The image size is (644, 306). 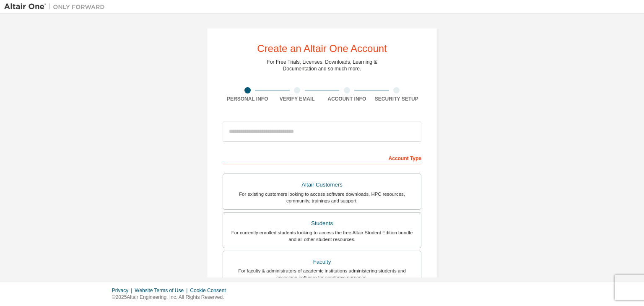 What do you see at coordinates (57, 7) in the screenshot?
I see `img: Altair One` at bounding box center [57, 7].